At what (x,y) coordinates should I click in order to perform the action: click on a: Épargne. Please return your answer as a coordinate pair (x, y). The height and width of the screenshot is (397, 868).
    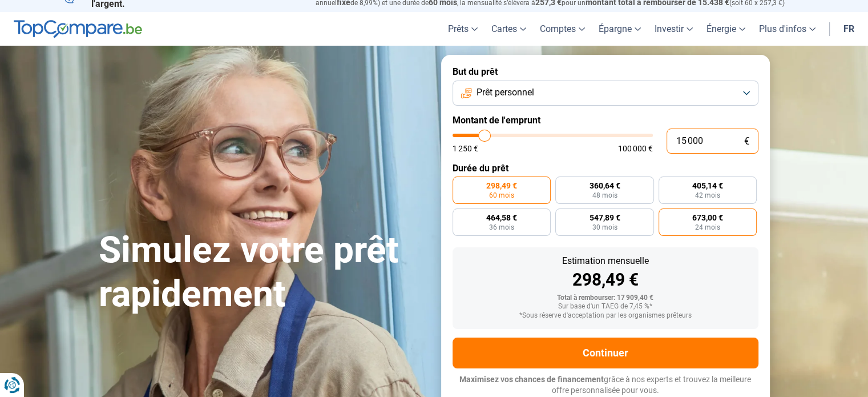
    Looking at the image, I should click on (619, 28).